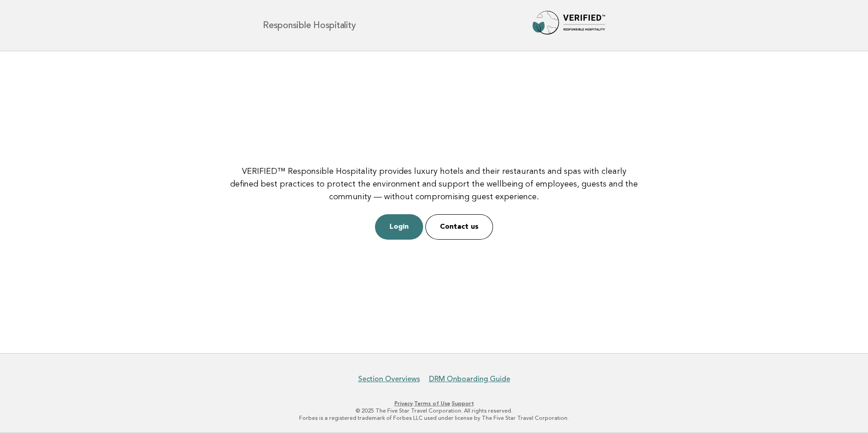 This screenshot has height=433, width=868. I want to click on a: Login, so click(399, 227).